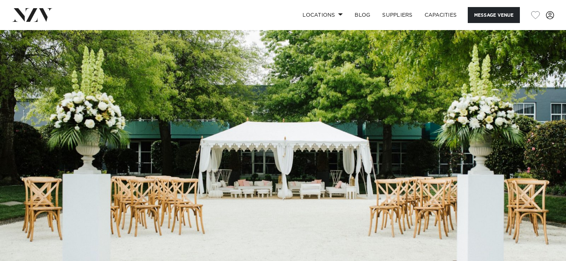 The width and height of the screenshot is (566, 261). Describe the element at coordinates (322, 15) in the screenshot. I see `a: Locations` at that location.